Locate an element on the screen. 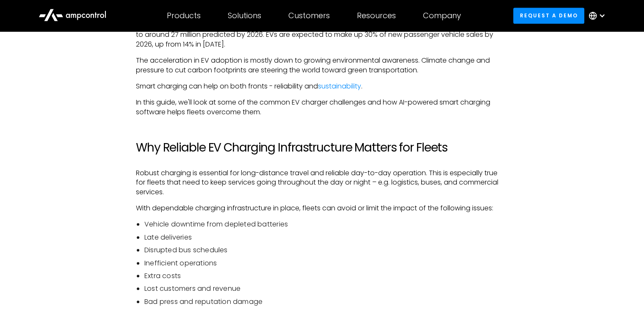 The width and height of the screenshot is (644, 309). p: Smart charging can help on both fronts - reliability and . is located at coordinates (322, 86).